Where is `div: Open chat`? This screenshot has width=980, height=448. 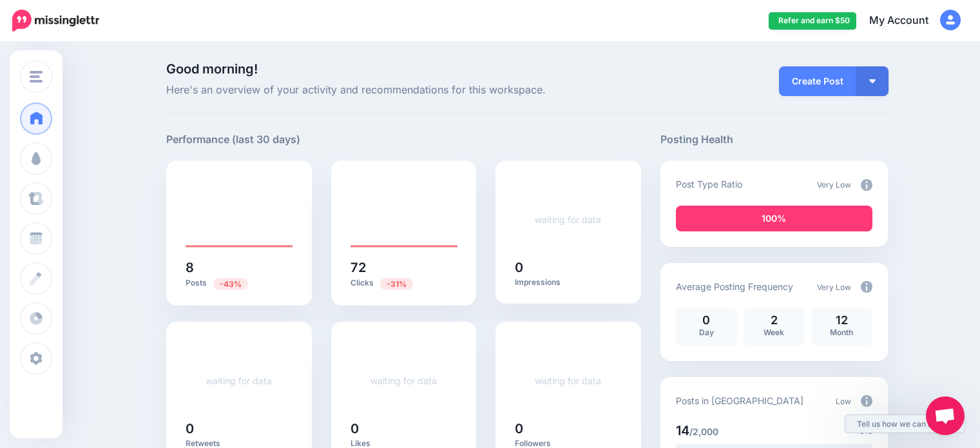
div: Open chat is located at coordinates (945, 416).